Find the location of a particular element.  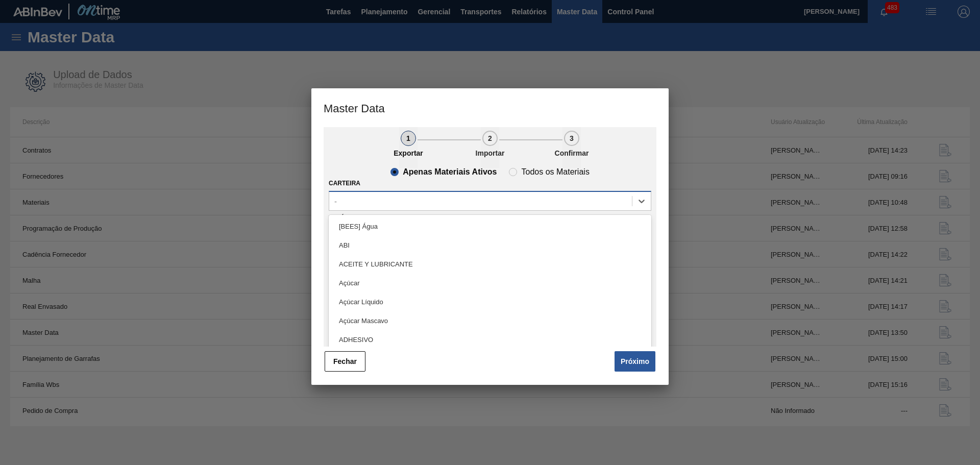

button: 1Exportar is located at coordinates (408, 148).